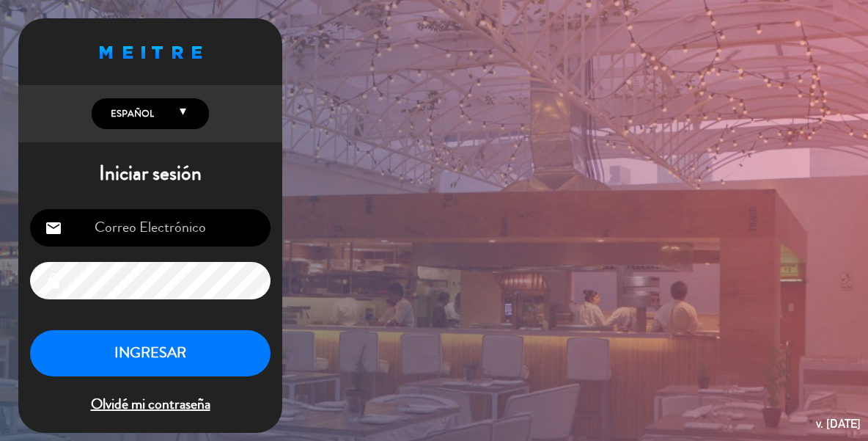 The image size is (868, 441). What do you see at coordinates (150, 353) in the screenshot?
I see `button: INGRESAR` at bounding box center [150, 353].